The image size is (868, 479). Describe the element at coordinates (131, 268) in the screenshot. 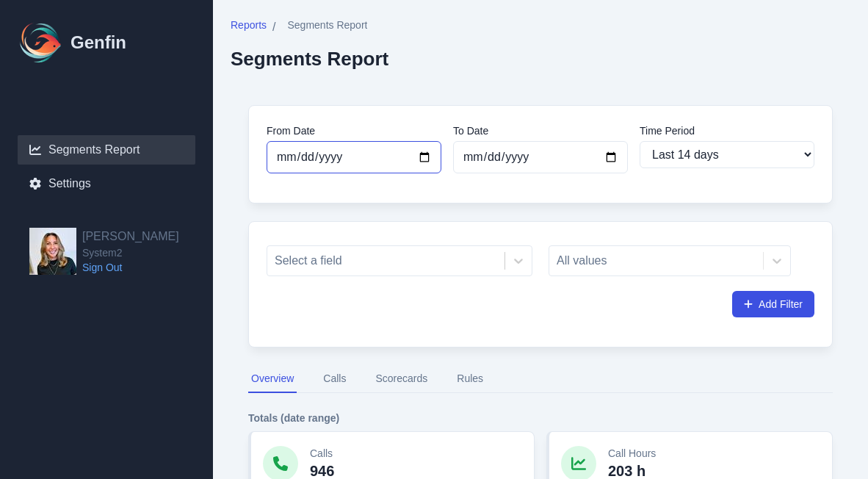

I see `a: Sign Out` at that location.